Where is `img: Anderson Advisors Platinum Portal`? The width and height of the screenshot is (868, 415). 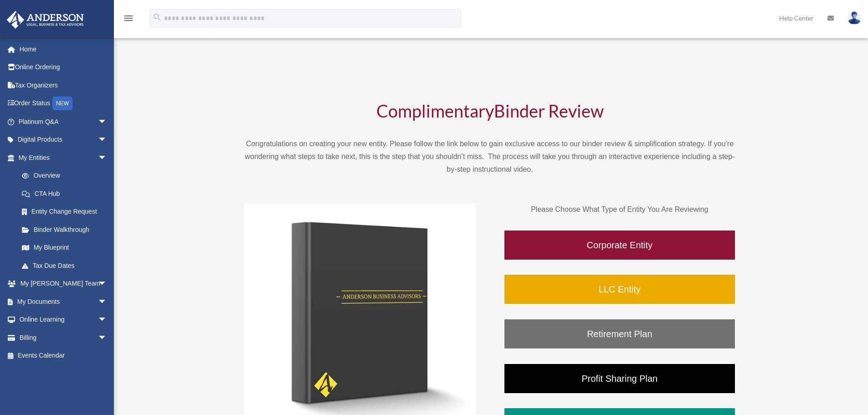 img: Anderson Advisors Platinum Portal is located at coordinates (45, 20).